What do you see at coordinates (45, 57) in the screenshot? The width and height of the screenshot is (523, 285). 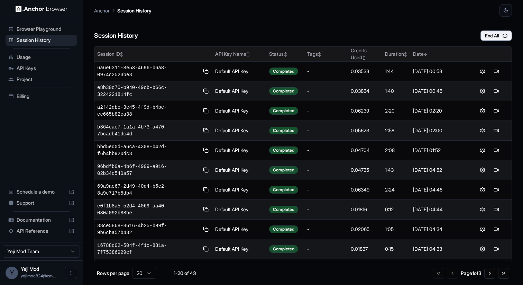 I see `span: Usage` at bounding box center [45, 57].